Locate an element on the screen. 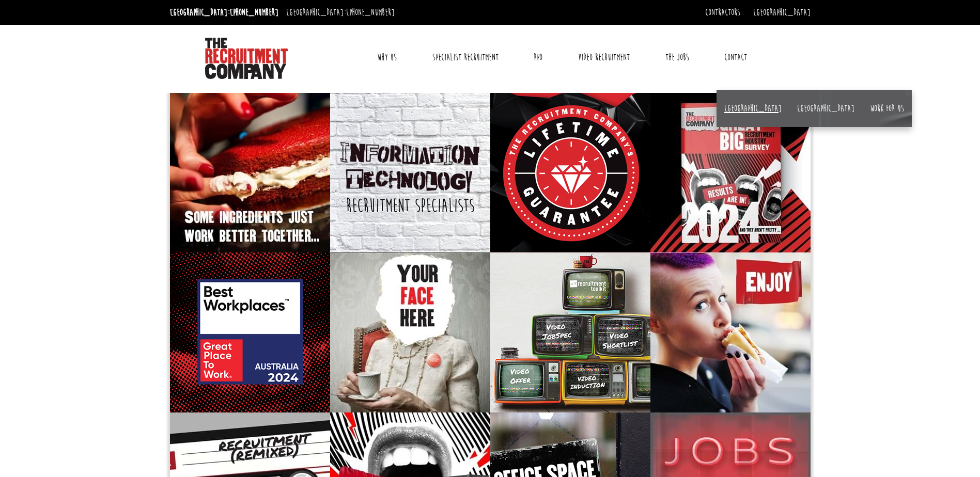 Image resolution: width=980 pixels, height=477 pixels. a: Video Recruitment is located at coordinates (604, 57).